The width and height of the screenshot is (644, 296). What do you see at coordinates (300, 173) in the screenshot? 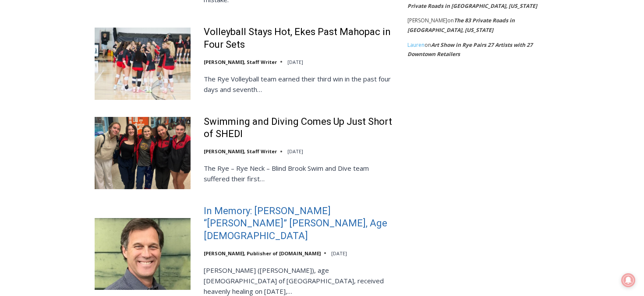
I see `p: The Rye – Rye Neck – Blind Brook Swim and Dive team suffered their first…` at bounding box center [300, 173].